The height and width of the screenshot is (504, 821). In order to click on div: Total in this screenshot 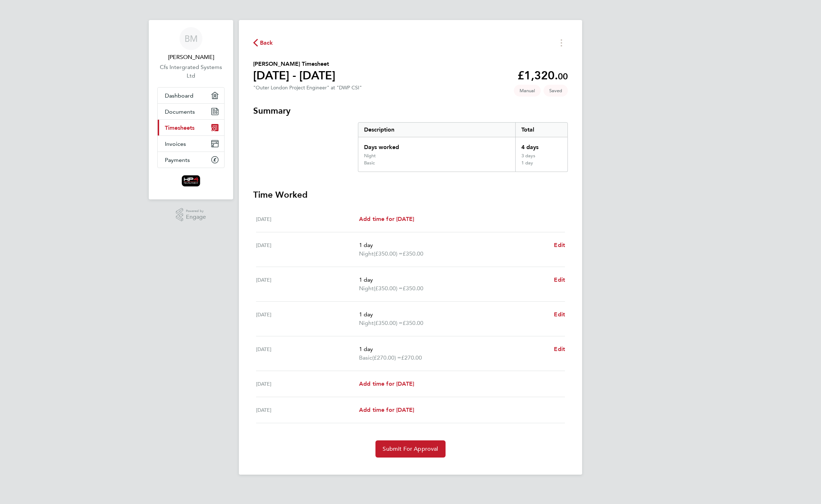, I will do `click(542, 129)`.